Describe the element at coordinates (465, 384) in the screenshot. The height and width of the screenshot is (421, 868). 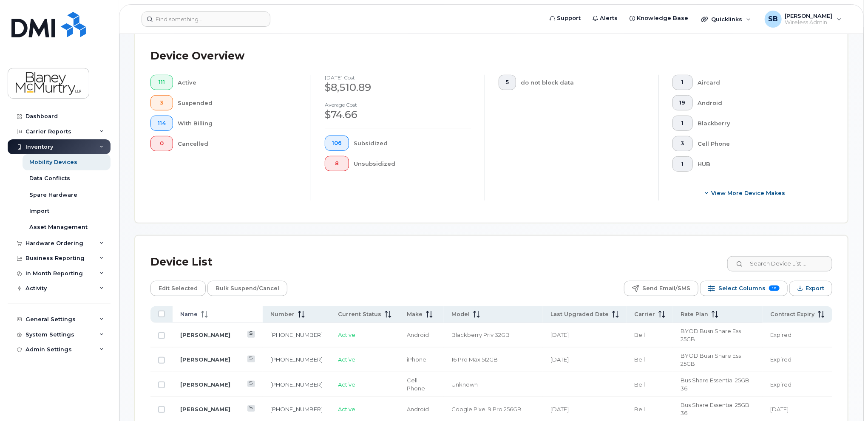
I see `span: Unknown` at that location.